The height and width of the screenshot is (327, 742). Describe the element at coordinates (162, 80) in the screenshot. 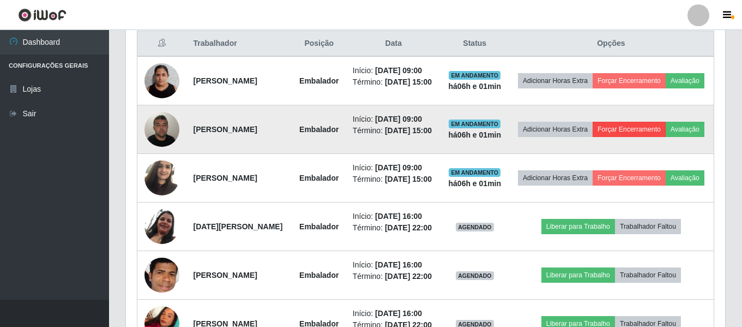

I see `img: 1700330584258.jpeg` at that location.